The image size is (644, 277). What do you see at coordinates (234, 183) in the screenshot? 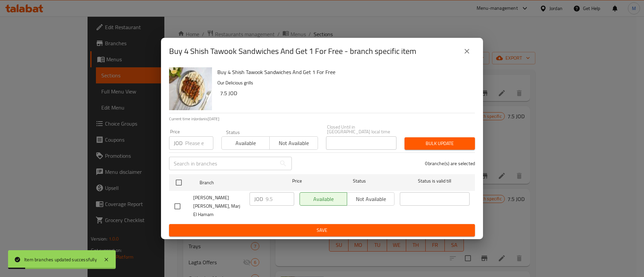
I see `span: Branch` at bounding box center [234, 183].